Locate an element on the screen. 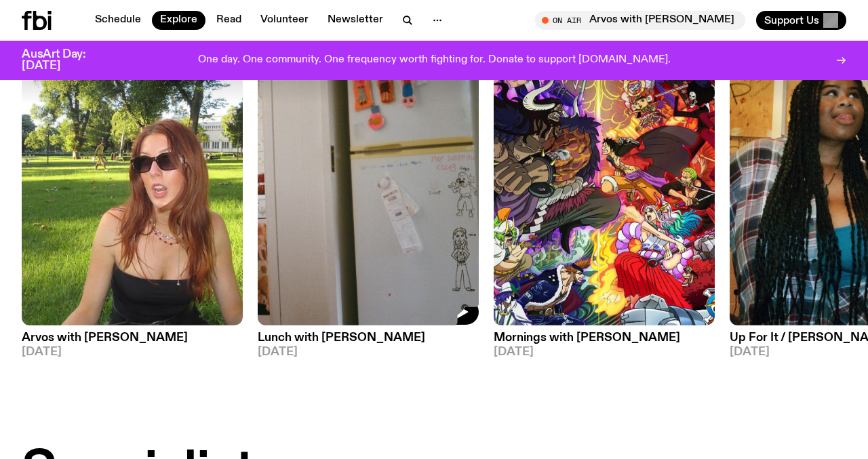  a: Volunteer is located at coordinates (285, 21).